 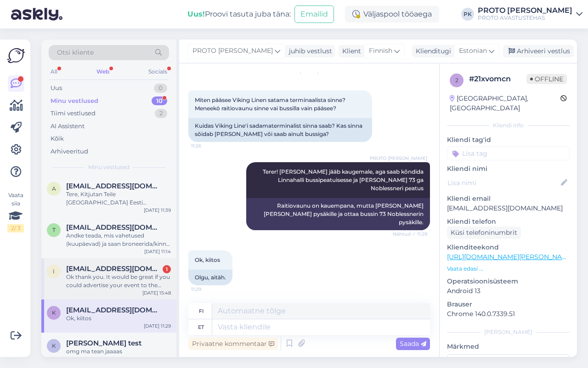 What do you see at coordinates (200, 327) in the screenshot?
I see `div: et` at bounding box center [200, 327].